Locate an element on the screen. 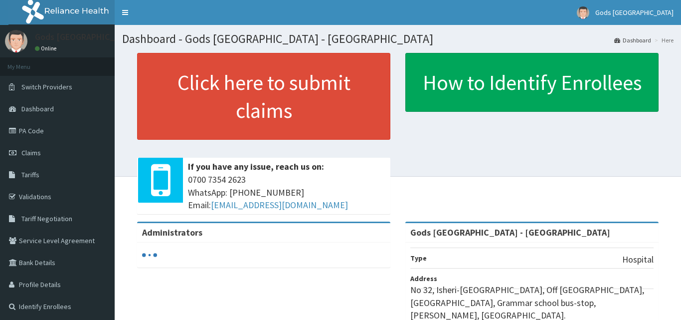 Image resolution: width=681 pixels, height=320 pixels. span: Tariff Negotiation is located at coordinates (47, 218).